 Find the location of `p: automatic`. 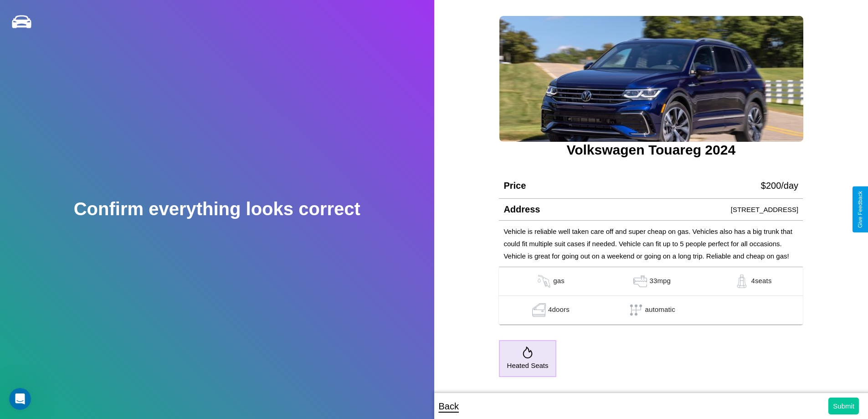

p: automatic is located at coordinates (660, 309).